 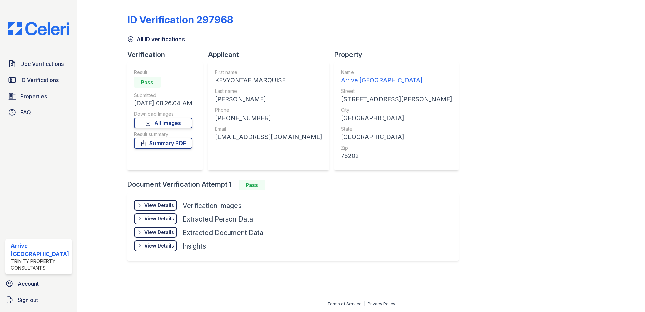 I want to click on img: CE_Logo_Blue-a8612792a0a2168367f1c8372b55b34899dd931a85d93a1a3d3e32e68fde9ad4.png, so click(x=38, y=28).